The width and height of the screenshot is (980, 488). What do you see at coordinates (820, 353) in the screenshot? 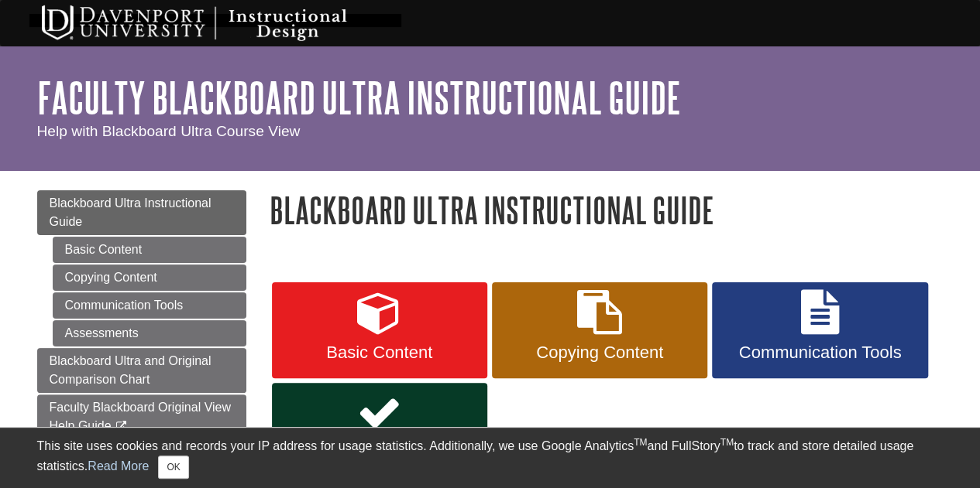
I see `span: Communication Tools` at bounding box center [820, 353].